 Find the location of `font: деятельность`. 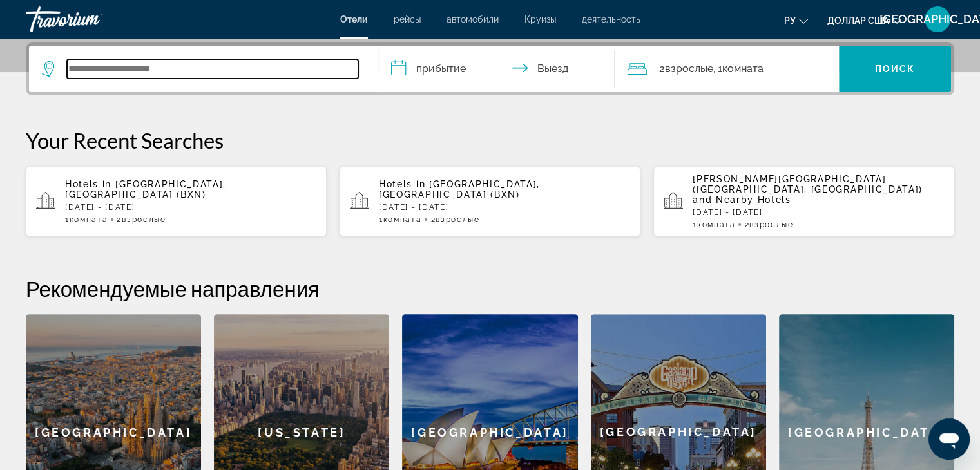

font: деятельность is located at coordinates (611, 19).